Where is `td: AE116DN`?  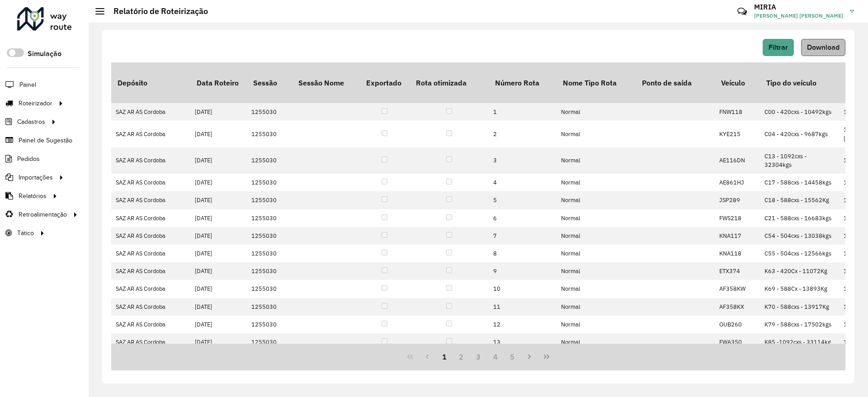 td: AE116DN is located at coordinates (737, 161).